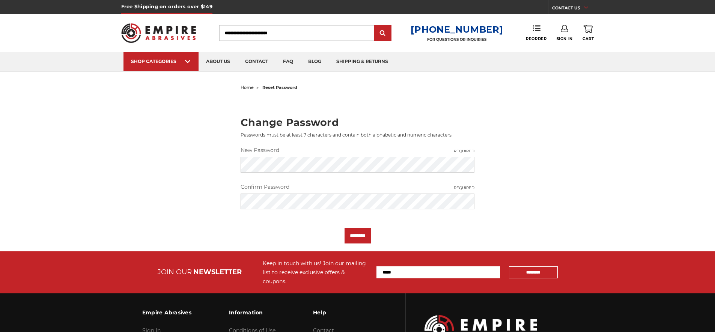  What do you see at coordinates (357, 135) in the screenshot?
I see `p: Passwords must be at least 7 characters and contain both alphabetic and numeric characters.` at bounding box center [357, 135].